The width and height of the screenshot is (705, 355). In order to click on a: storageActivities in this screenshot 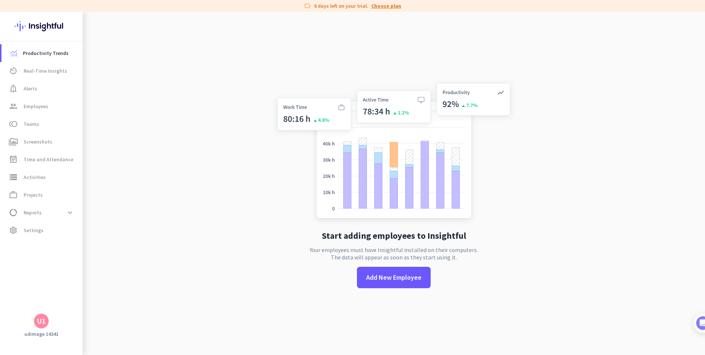, I will do `click(42, 177)`.